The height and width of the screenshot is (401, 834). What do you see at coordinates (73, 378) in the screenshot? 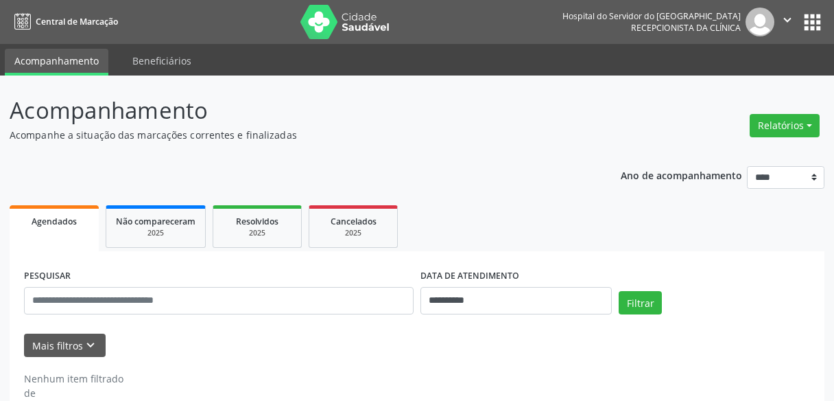
I see `div: Nenhum item filtrado` at bounding box center [73, 378].